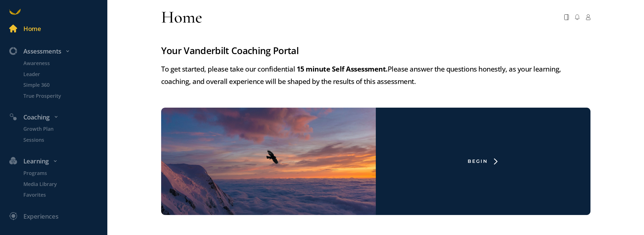 Image resolution: width=644 pixels, height=235 pixels. What do you see at coordinates (64, 96) in the screenshot?
I see `p: True Prosperity` at bounding box center [64, 96].